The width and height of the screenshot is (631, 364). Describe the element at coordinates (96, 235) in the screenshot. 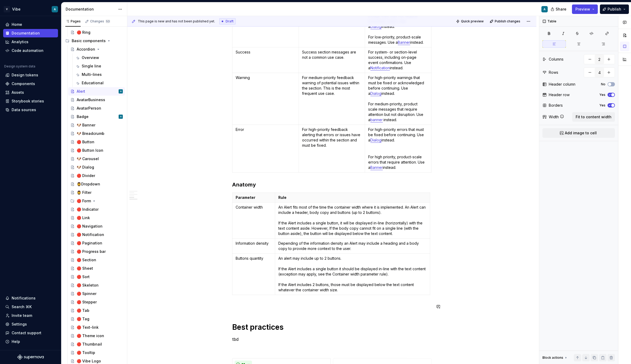

I see `a: 🔴 Notification` at that location.